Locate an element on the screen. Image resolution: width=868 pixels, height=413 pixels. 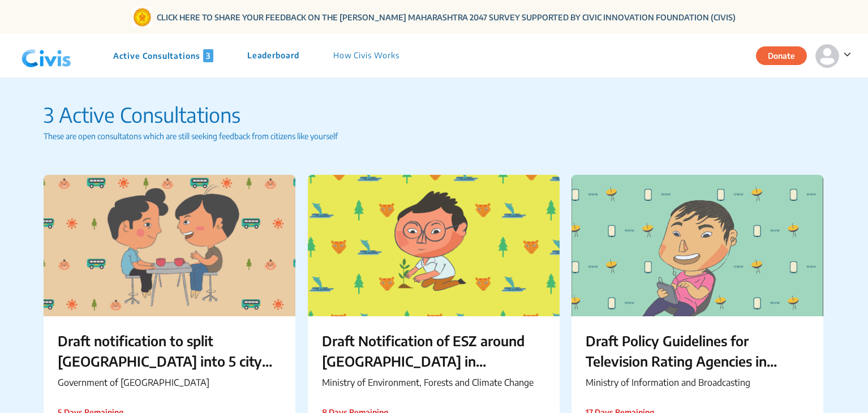
img: navlogo.png is located at coordinates (47, 56).